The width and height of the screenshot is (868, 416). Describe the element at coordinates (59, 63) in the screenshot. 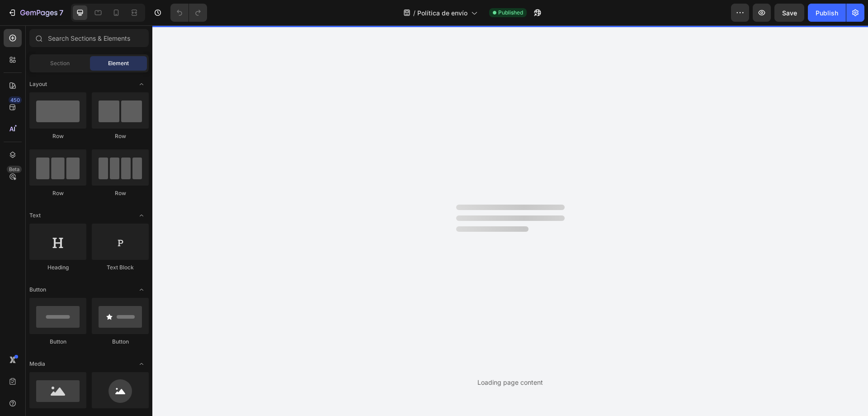

I see `span: Section` at that location.